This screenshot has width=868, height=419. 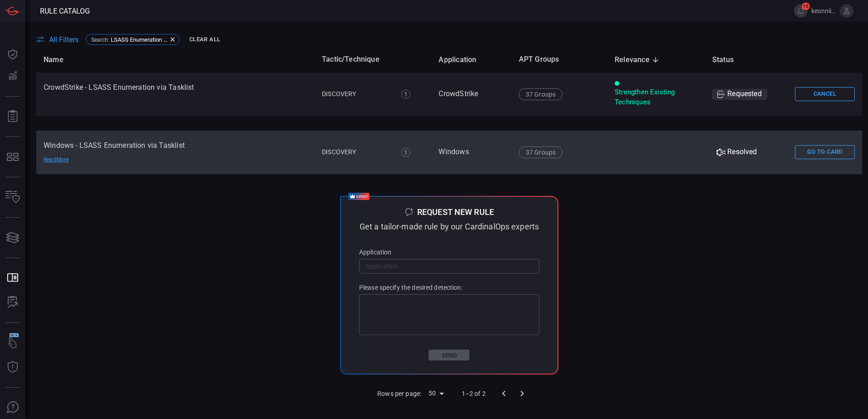 I want to click on td: CrowdStrike, so click(x=471, y=94).